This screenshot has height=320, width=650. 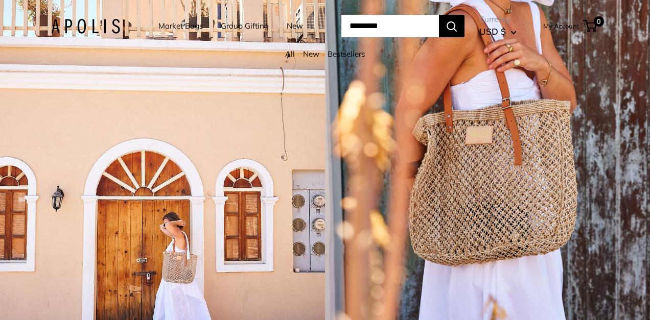 What do you see at coordinates (492, 31) in the screenshot?
I see `span: USD $` at bounding box center [492, 31].